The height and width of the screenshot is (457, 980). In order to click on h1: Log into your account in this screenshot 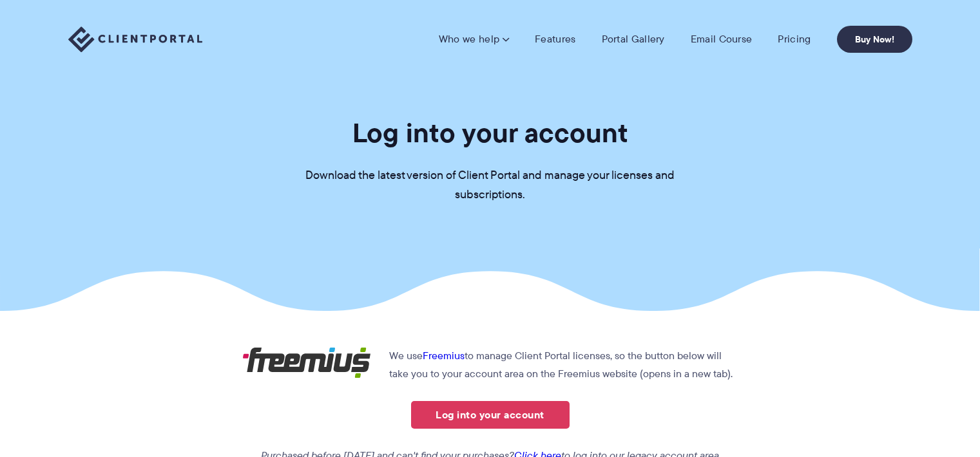, I will do `click(490, 132)`.